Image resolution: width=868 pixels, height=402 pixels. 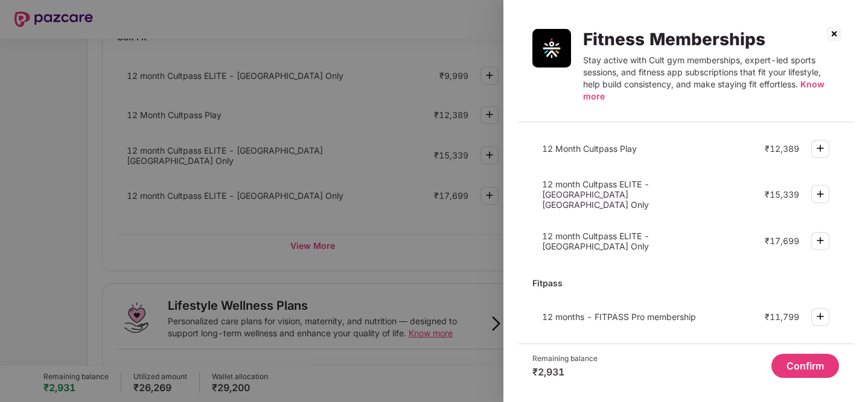 I want to click on span: 12 Month Cultpass Play, so click(x=589, y=148).